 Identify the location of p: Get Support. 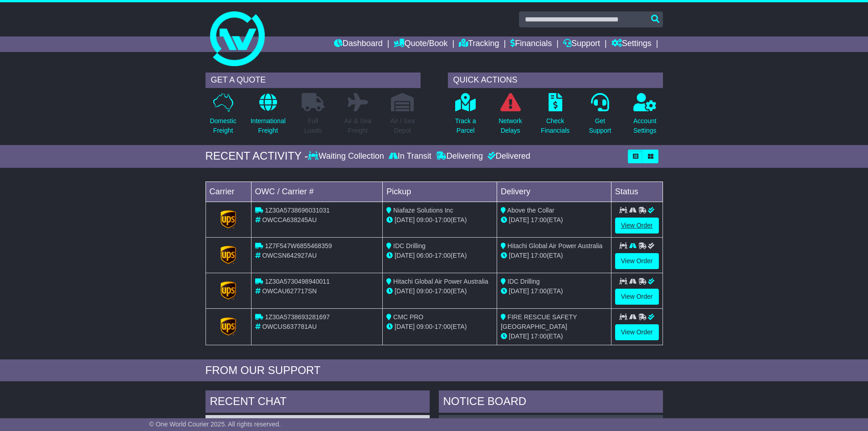
(600, 126).